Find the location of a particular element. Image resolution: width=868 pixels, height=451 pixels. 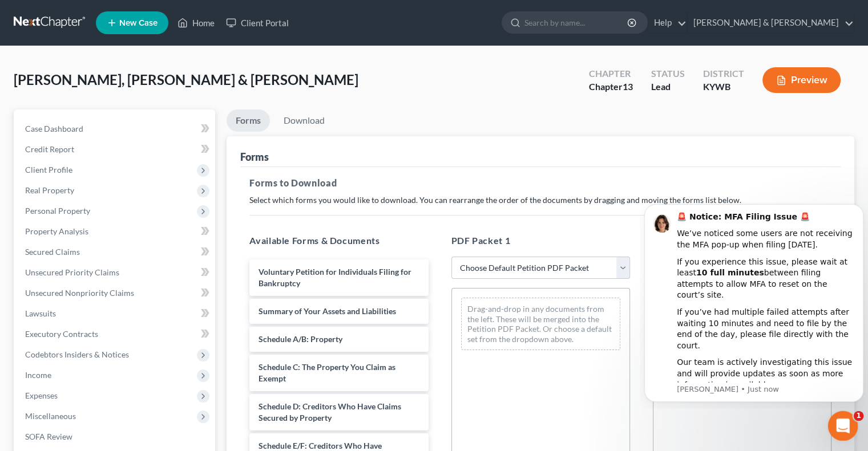

span: Miscellaneous is located at coordinates (51, 416).